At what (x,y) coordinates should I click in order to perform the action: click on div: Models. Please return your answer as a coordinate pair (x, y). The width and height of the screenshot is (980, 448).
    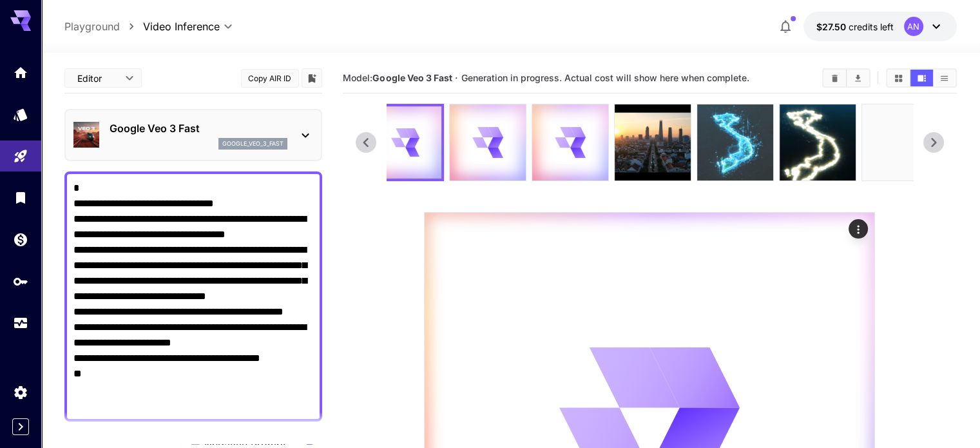
    Looking at the image, I should click on (20, 111).